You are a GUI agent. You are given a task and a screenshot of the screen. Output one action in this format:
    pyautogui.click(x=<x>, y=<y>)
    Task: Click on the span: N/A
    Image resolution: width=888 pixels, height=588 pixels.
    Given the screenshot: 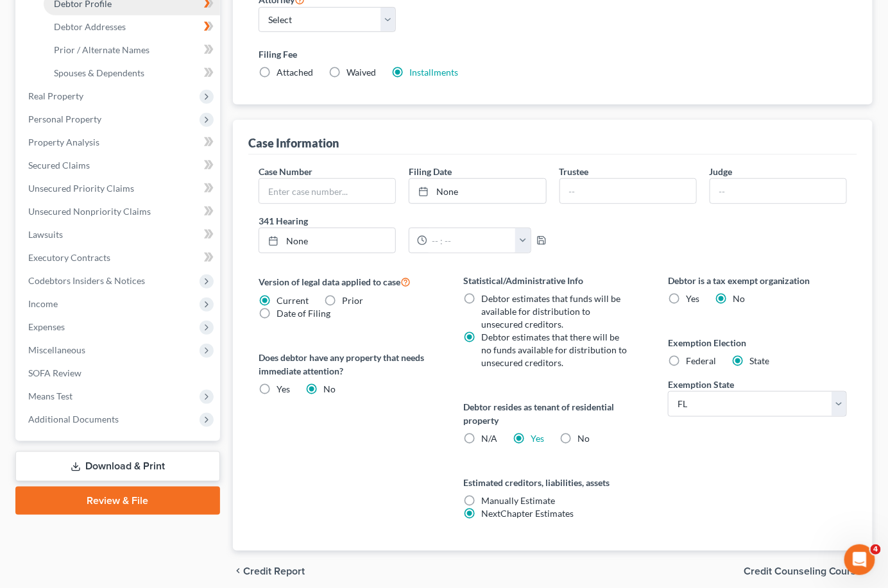 What is the action you would take?
    pyautogui.click(x=488, y=438)
    